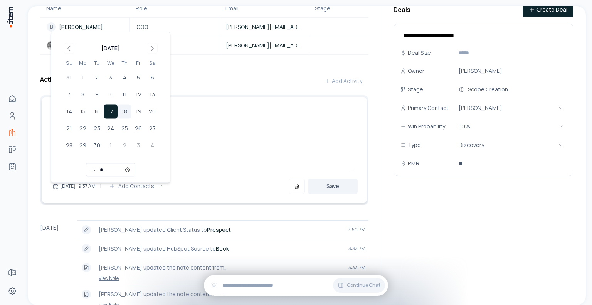  I want to click on button: 17, so click(111, 111).